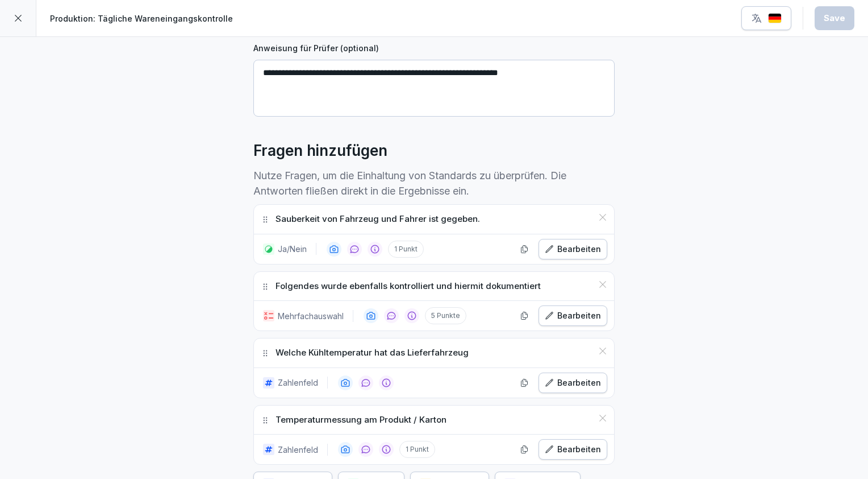  Describe the element at coordinates (834, 18) in the screenshot. I see `button: Save` at that location.